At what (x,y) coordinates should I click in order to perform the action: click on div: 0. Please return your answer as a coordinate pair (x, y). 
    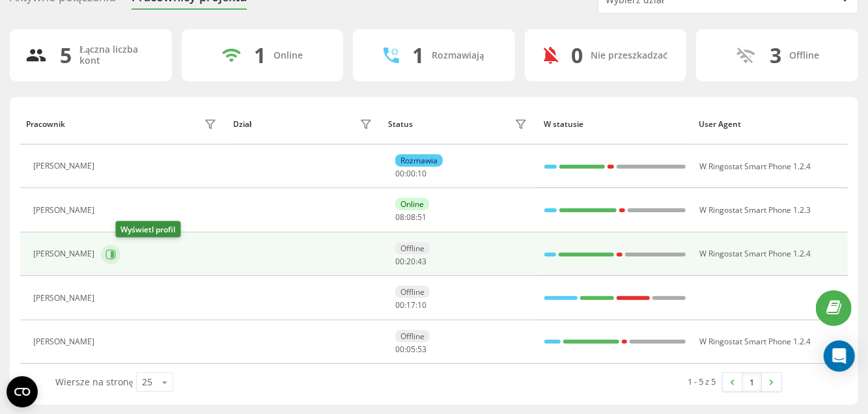
    Looking at the image, I should click on (577, 55).